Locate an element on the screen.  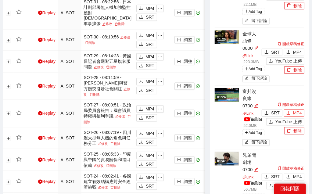
p: | | 56.7 MB is located at coordinates (252, 184).